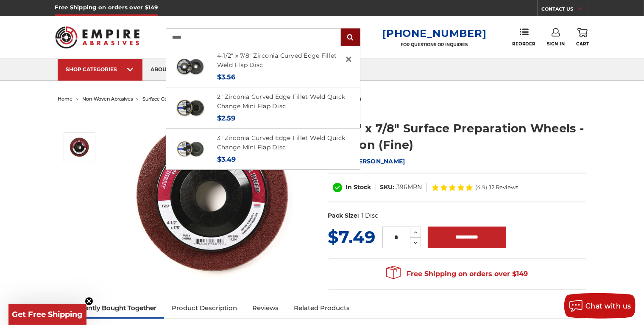 The height and width of the screenshot is (325, 644). What do you see at coordinates (48, 314) in the screenshot?
I see `span: Get Free Shipping` at bounding box center [48, 314].